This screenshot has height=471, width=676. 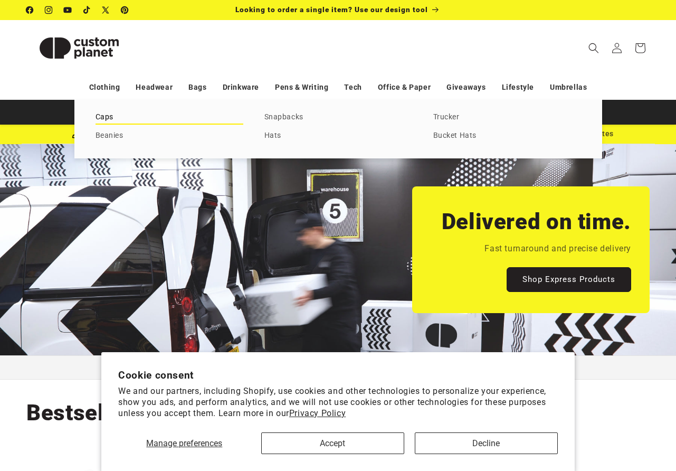 I want to click on a: Bucket Hats, so click(x=507, y=136).